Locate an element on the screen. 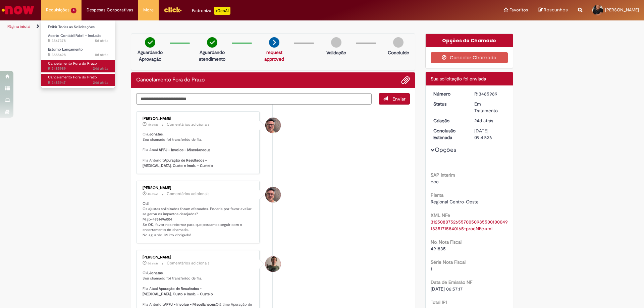 This screenshot has width=644, height=308. span: Requisições is located at coordinates (58, 10).